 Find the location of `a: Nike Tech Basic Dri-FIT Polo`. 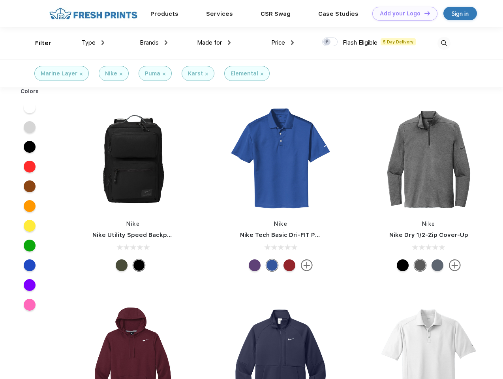

a: Nike Tech Basic Dri-FIT Polo is located at coordinates (282, 235).